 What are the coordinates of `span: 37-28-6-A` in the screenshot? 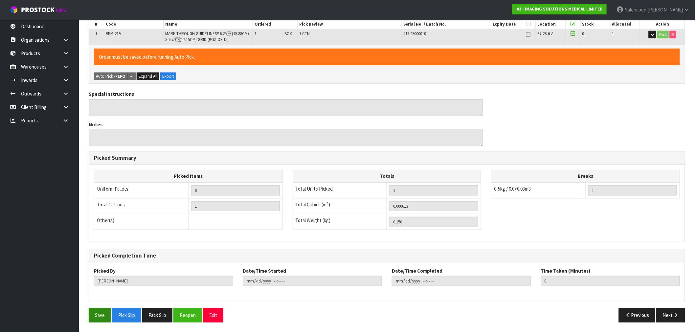 It's located at (545, 33).